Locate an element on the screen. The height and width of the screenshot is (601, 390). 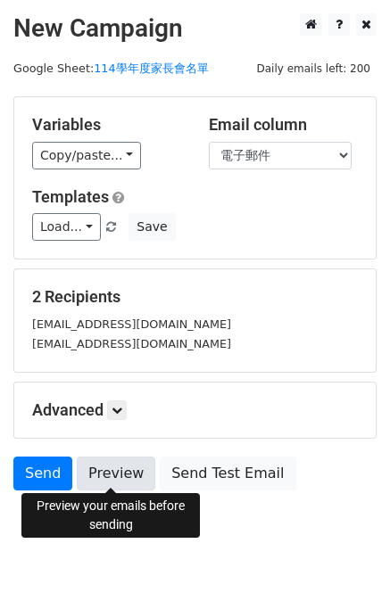
a: Copy/paste... is located at coordinates (87, 155).